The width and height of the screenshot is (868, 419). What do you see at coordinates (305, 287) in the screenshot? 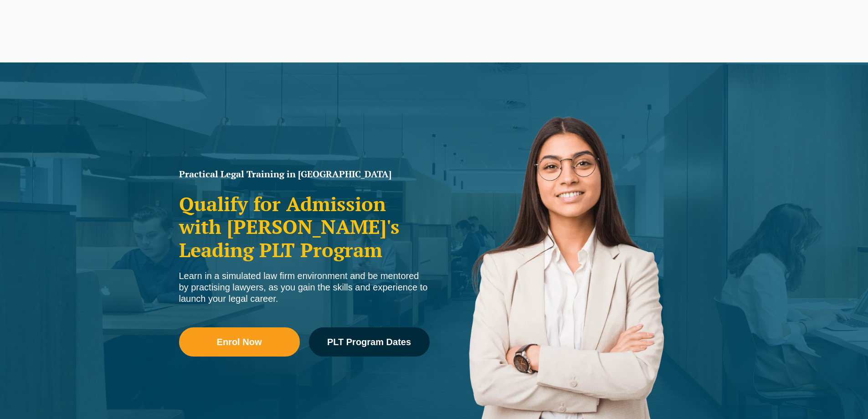
I see `div: Learn in a simulated law firm environment and be mentored by practising lawyers, as you gain the ...` at bounding box center [305, 287].